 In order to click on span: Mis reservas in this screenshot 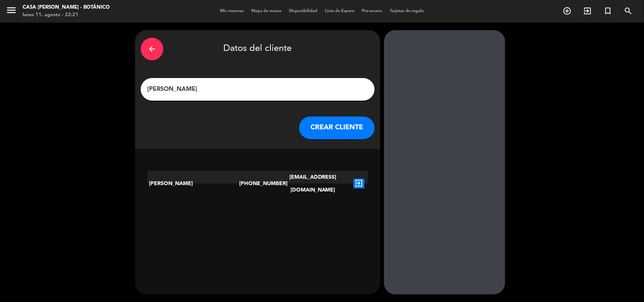, I will do `click(232, 11)`.